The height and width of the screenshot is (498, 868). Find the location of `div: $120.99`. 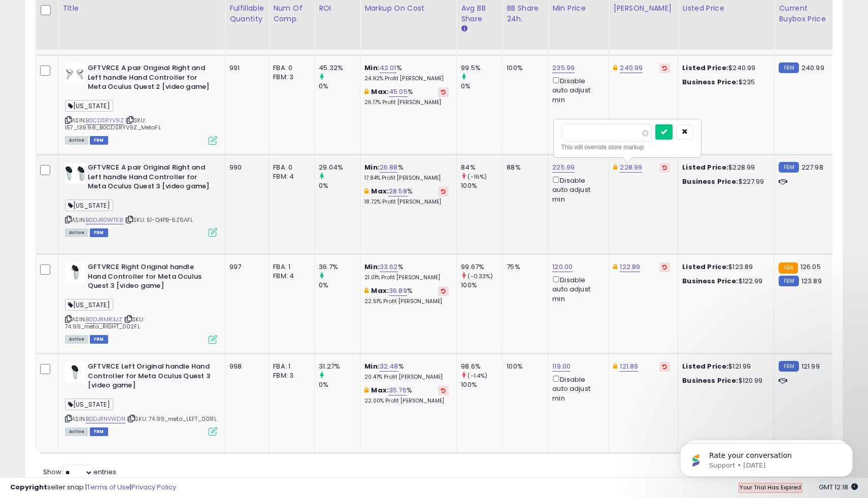

div: $120.99 is located at coordinates (725, 381).